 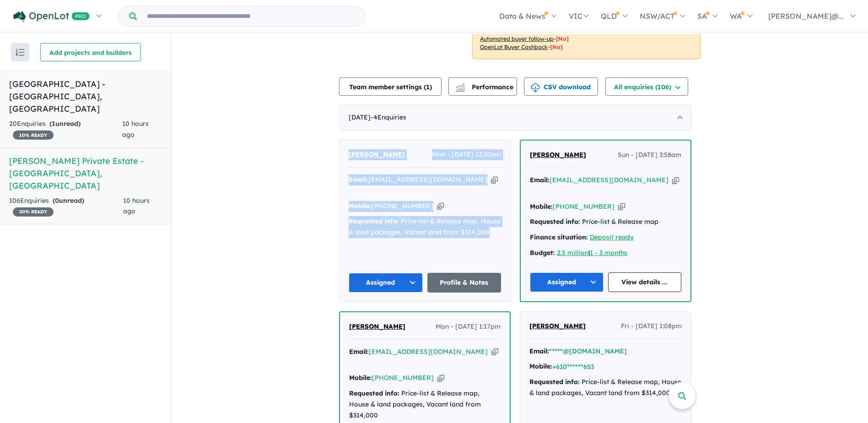 I want to click on u: OpenLot Buyer Cashback, so click(x=514, y=47).